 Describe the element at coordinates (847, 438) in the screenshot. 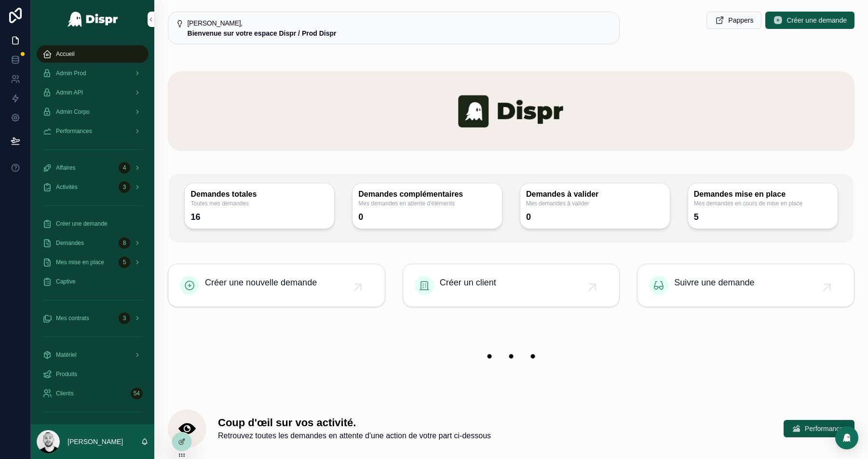

I see `div: Open Intercom Messenger` at that location.